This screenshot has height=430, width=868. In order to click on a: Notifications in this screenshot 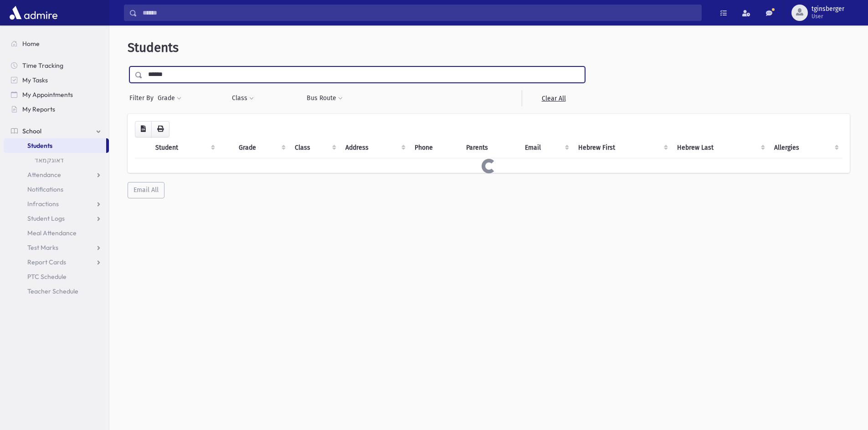, I will do `click(56, 190)`.